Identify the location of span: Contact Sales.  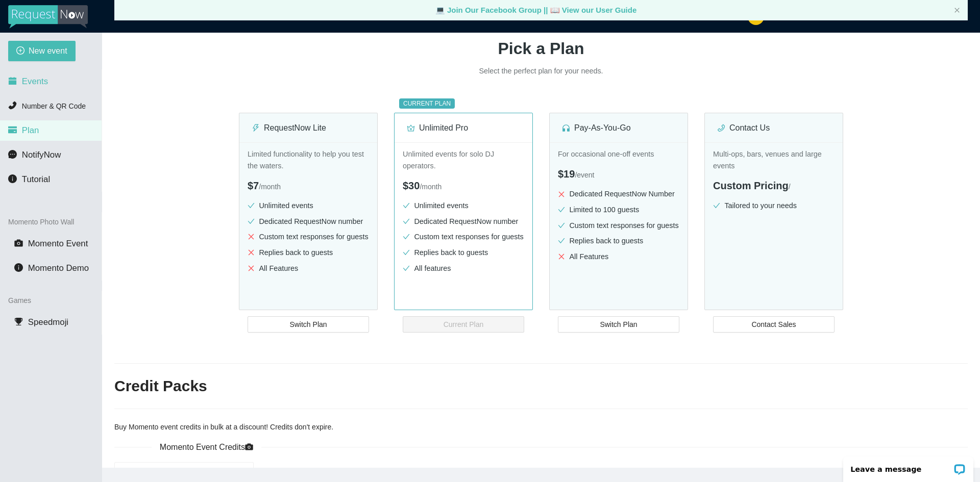
(773, 324).